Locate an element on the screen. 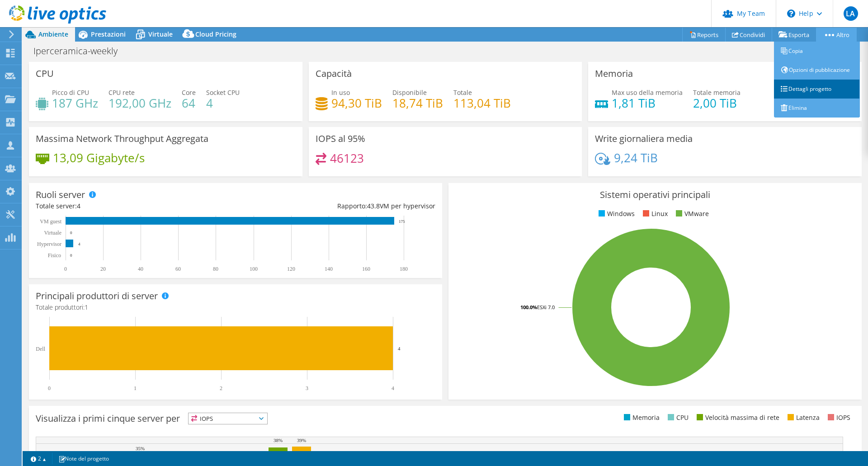 The height and width of the screenshot is (466, 868). li: Latenza is located at coordinates (803, 418).